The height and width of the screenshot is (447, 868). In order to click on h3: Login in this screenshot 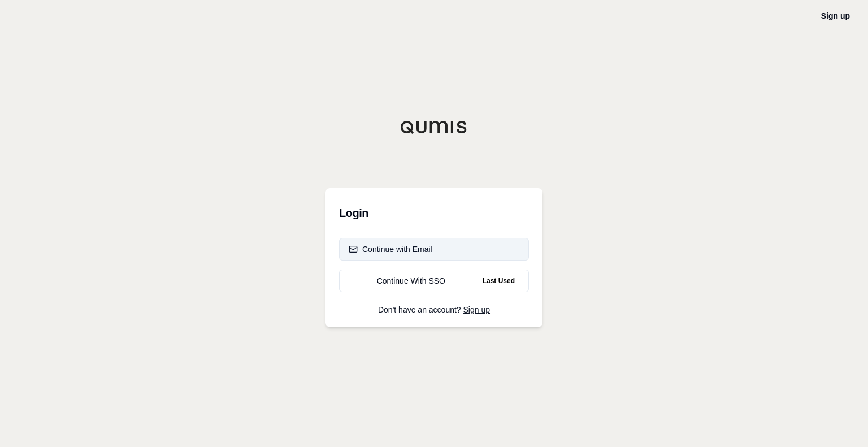, I will do `click(434, 213)`.